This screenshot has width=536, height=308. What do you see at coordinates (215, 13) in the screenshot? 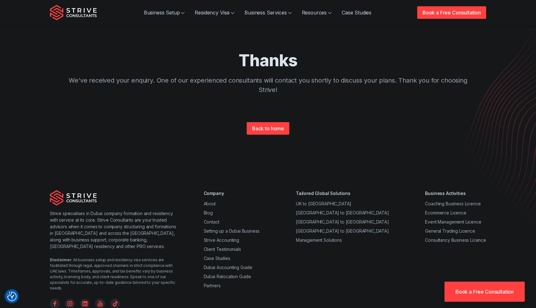
I see `a: Residency Visa` at bounding box center [215, 13].